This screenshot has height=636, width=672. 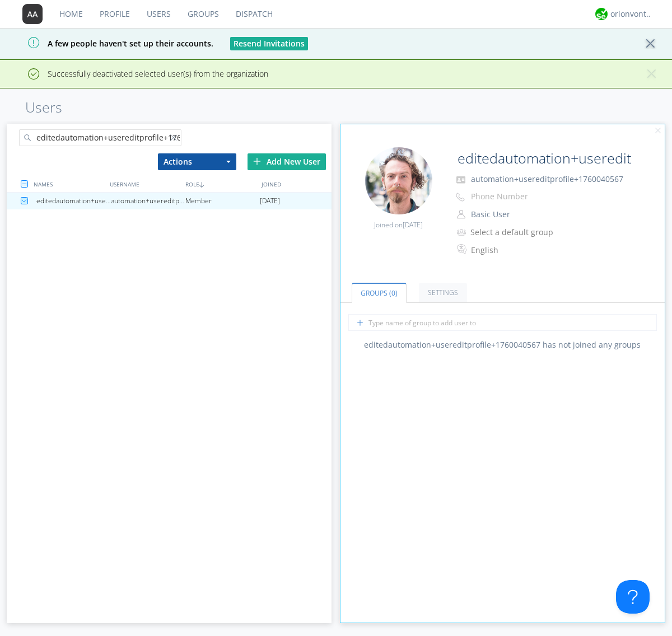 What do you see at coordinates (379, 293) in the screenshot?
I see `a: Groups (0)` at bounding box center [379, 293].